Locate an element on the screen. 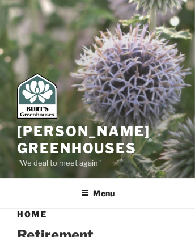 This screenshot has height=237, width=195. img: Burt's Greenhouses is located at coordinates (37, 96).